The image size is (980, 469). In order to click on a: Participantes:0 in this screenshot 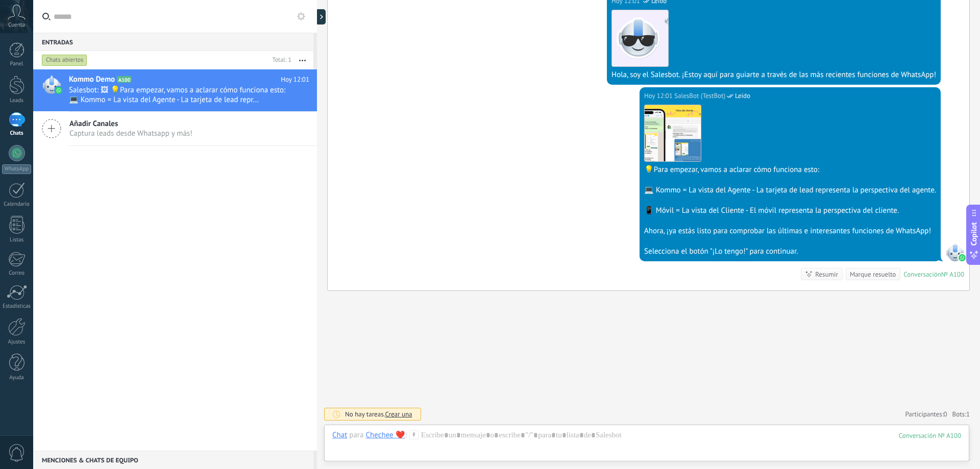, I will do `click(926, 414)`.